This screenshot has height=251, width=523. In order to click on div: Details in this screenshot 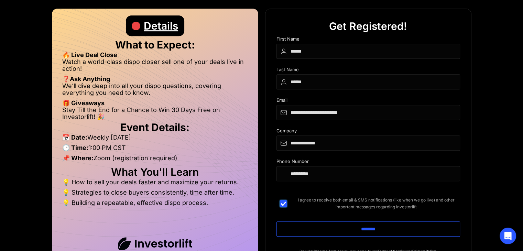, I will do `click(161, 26)`.